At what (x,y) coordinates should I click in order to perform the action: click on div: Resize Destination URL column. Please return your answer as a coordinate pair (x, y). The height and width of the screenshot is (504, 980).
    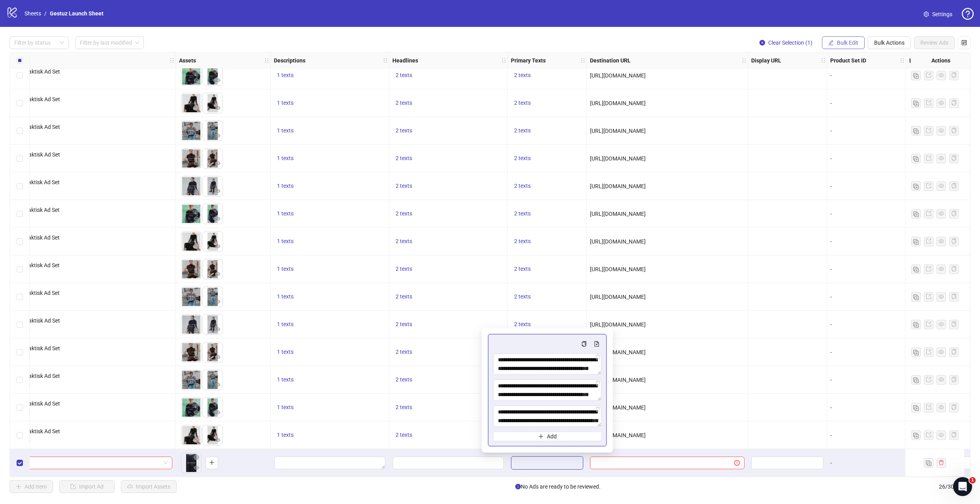
    Looking at the image, I should click on (747, 60).